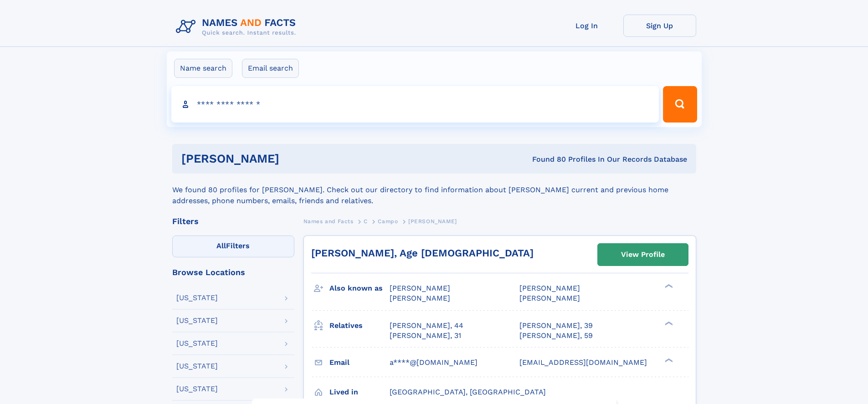 The width and height of the screenshot is (868, 404). Describe the element at coordinates (359, 392) in the screenshot. I see `h3: Lived in` at that location.